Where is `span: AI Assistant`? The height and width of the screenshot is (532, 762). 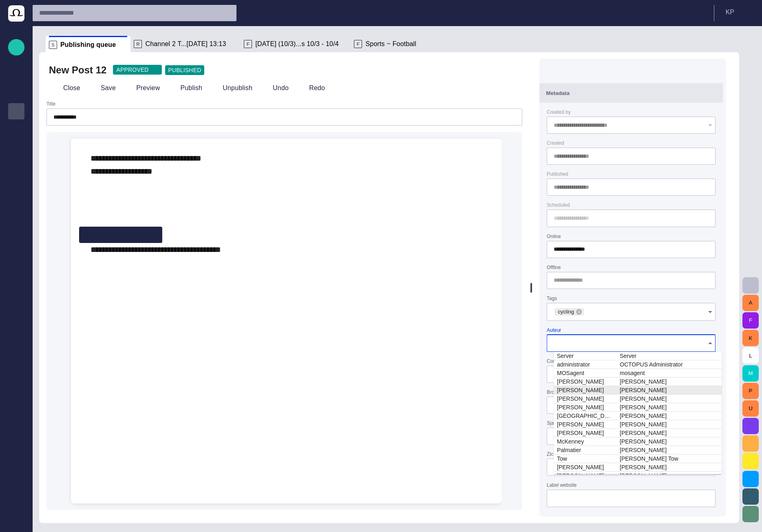 span: AI Assistant is located at coordinates (16, 274).